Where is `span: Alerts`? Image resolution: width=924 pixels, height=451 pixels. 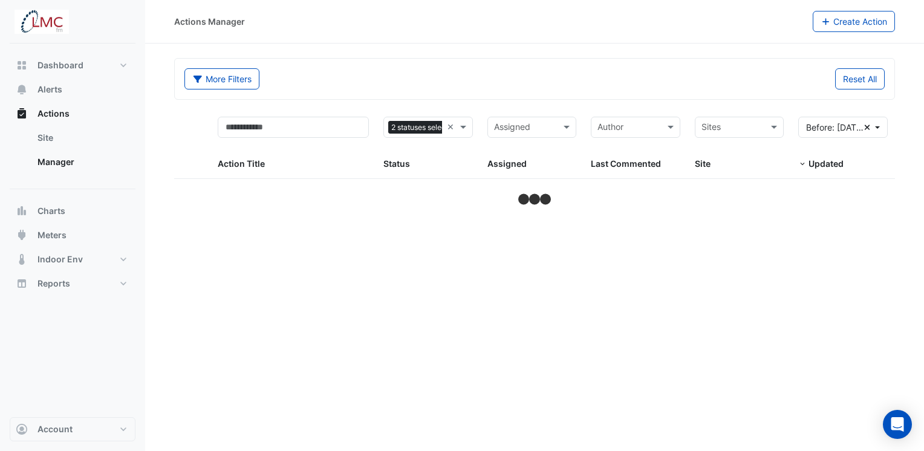
span: Alerts is located at coordinates (50, 90).